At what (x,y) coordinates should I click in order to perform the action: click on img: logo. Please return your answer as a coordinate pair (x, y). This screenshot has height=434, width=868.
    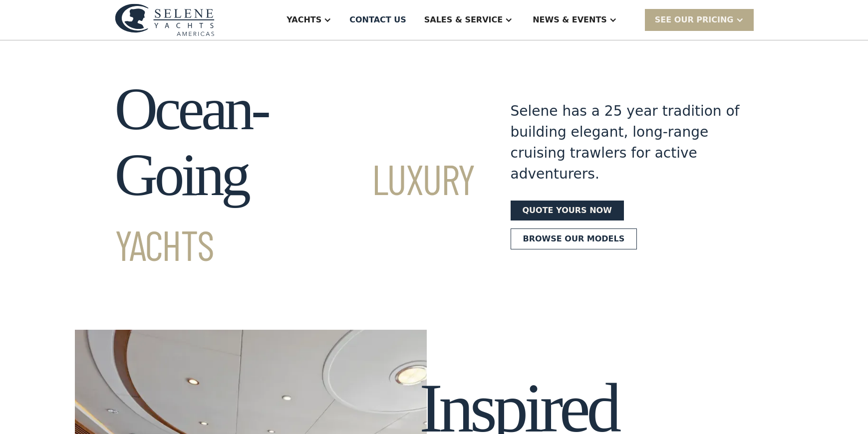
    Looking at the image, I should click on (164, 19).